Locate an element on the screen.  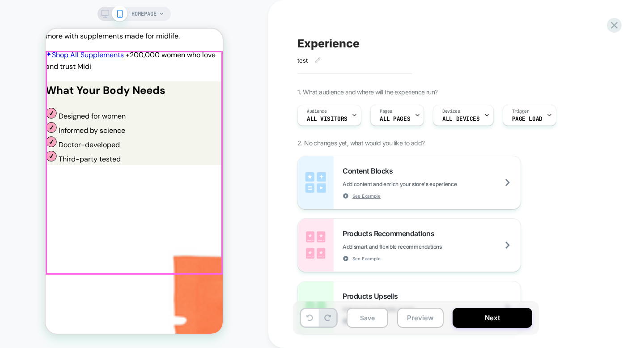
span: HOMEPAGE is located at coordinates (144, 14).